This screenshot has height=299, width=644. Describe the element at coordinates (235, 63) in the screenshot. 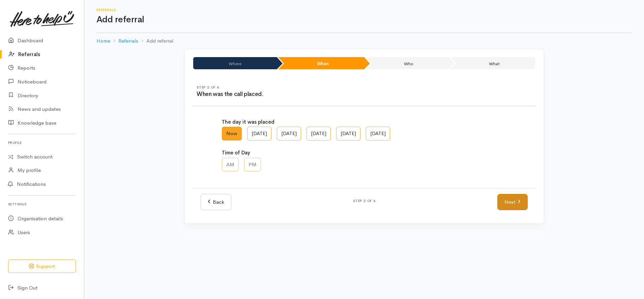

I see `li: Where` at that location.